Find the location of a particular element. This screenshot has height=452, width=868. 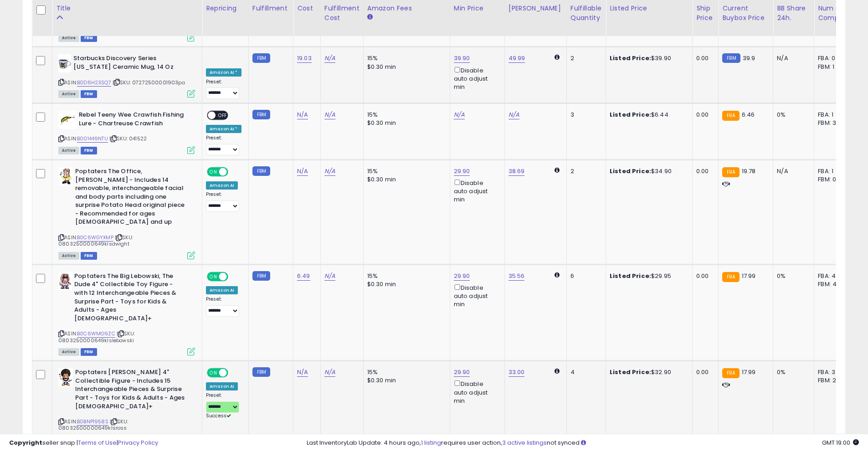

div: Fulfillment Cost is located at coordinates (342, 13).